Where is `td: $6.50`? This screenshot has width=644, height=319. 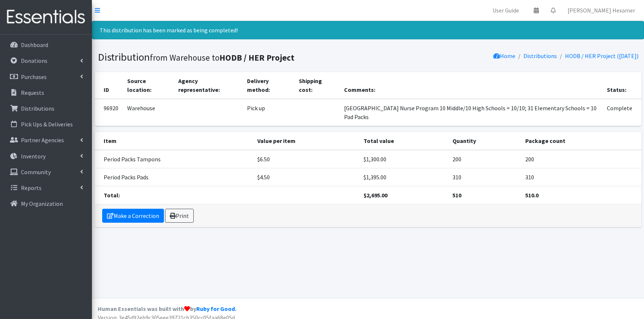
td: $6.50 is located at coordinates (306, 159).